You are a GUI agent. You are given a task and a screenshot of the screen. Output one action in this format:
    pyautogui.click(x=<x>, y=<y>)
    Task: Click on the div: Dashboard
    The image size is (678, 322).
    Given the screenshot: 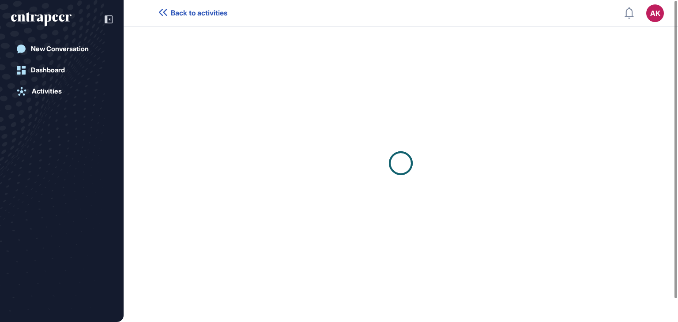 What is the action you would take?
    pyautogui.click(x=48, y=70)
    